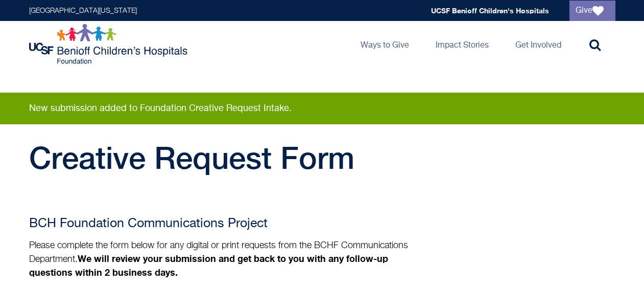 The height and width of the screenshot is (286, 644). What do you see at coordinates (109, 44) in the screenshot?
I see `img: Logo for UCSF Benioff Children's Hospitals Foundation` at bounding box center [109, 44].